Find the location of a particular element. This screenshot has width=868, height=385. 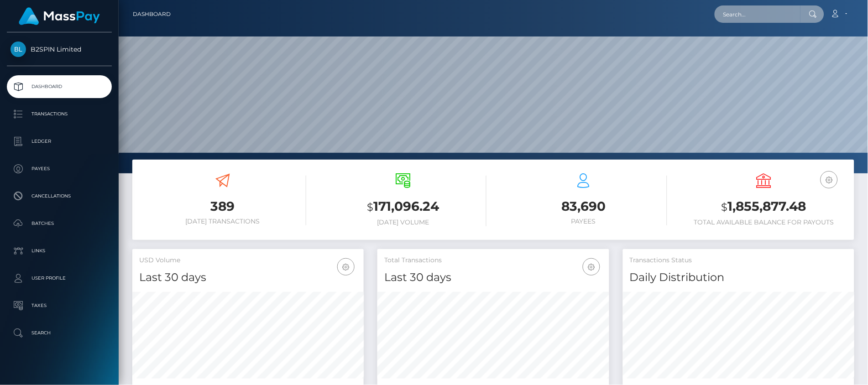

h4: Daily Distribution is located at coordinates (738, 278).